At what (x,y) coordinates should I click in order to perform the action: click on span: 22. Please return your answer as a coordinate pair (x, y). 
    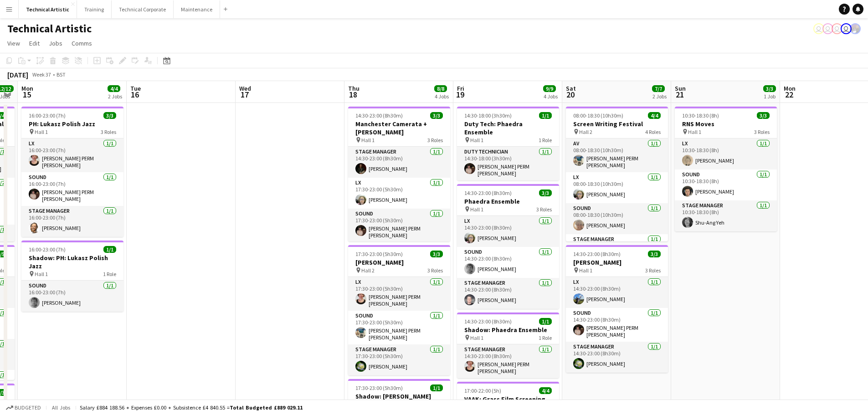
    Looking at the image, I should click on (789, 94).